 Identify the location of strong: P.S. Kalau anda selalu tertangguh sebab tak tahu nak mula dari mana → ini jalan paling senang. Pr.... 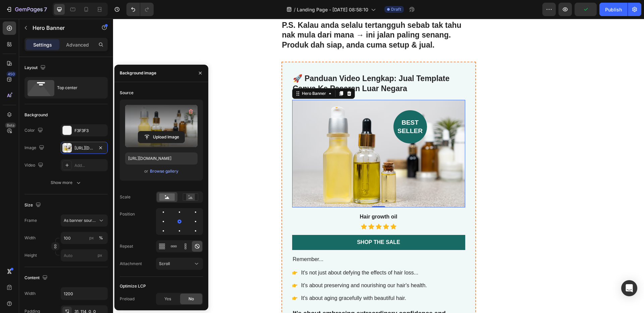
(259, 16).